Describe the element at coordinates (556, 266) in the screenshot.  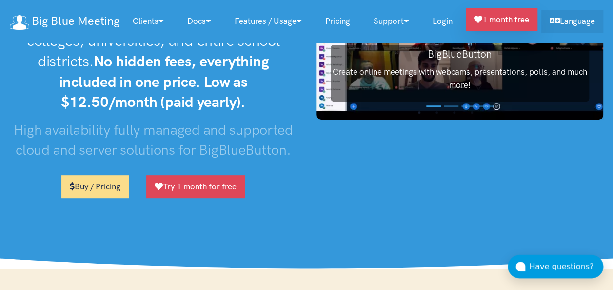
I see `button: Have questions?` at that location.